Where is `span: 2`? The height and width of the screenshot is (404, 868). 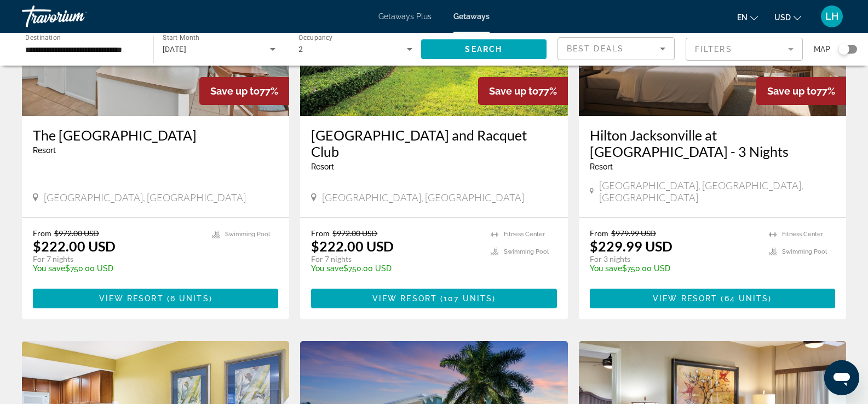
span: 2 is located at coordinates (301, 49).